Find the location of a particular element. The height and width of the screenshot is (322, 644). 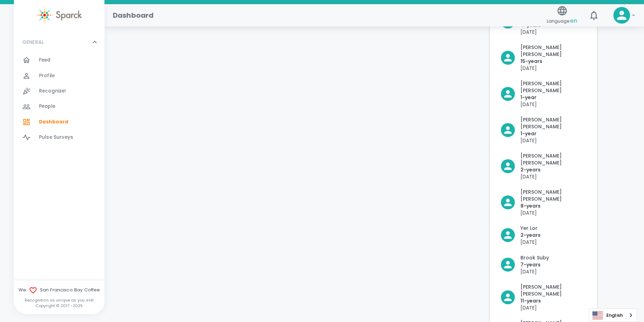

span: Pulse Surveys is located at coordinates (56, 137).